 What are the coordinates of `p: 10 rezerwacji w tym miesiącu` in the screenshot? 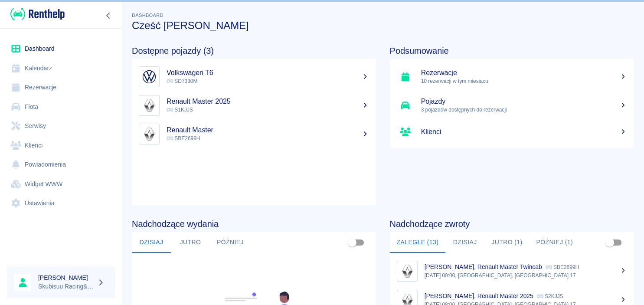 It's located at (524, 81).